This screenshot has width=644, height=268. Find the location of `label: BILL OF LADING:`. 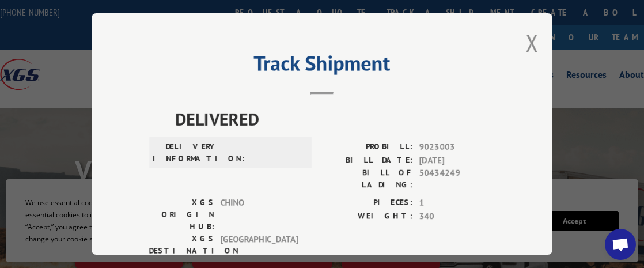

label: BILL OF LADING: is located at coordinates (368, 179).